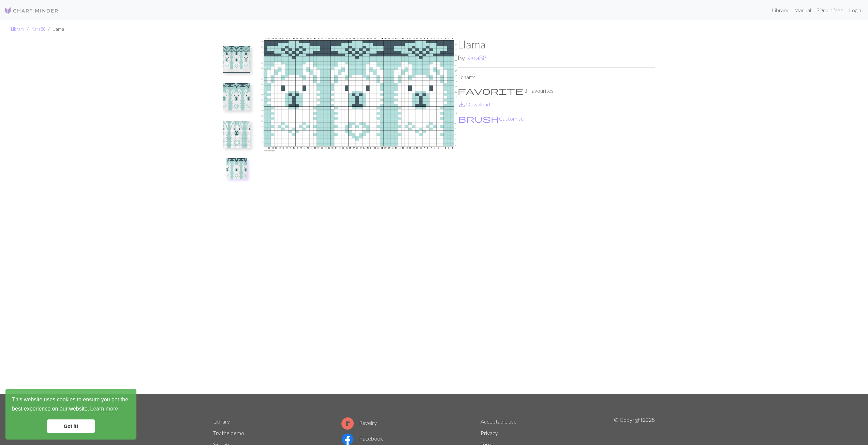  What do you see at coordinates (479, 118) in the screenshot?
I see `i: Customise` at bounding box center [479, 118].